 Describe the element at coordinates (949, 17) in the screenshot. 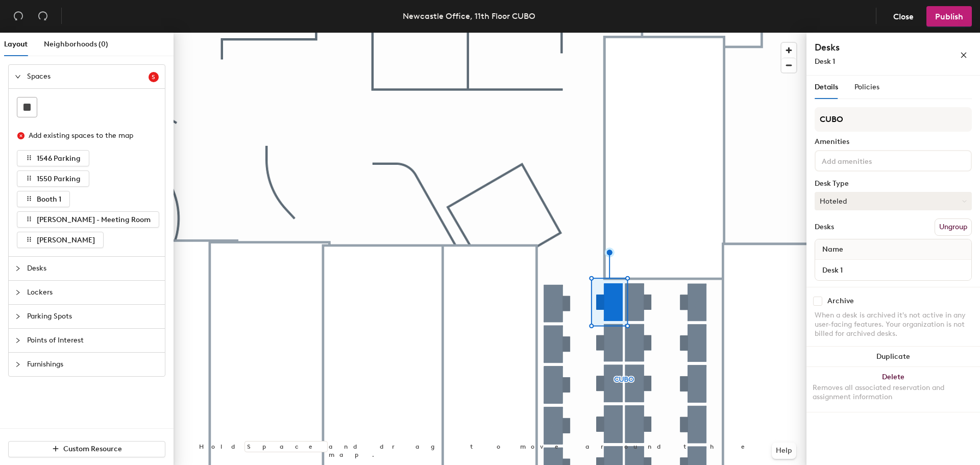

I see `span: Publish` at that location.